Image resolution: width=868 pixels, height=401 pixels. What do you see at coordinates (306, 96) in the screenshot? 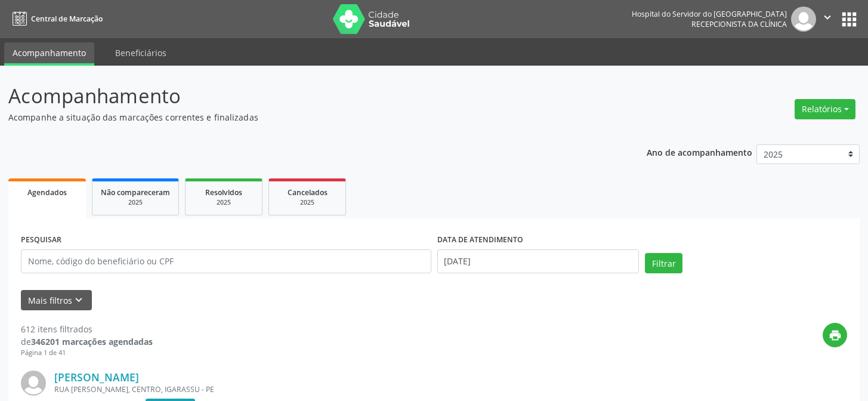
I see `p: Acompanhamento` at bounding box center [306, 96].